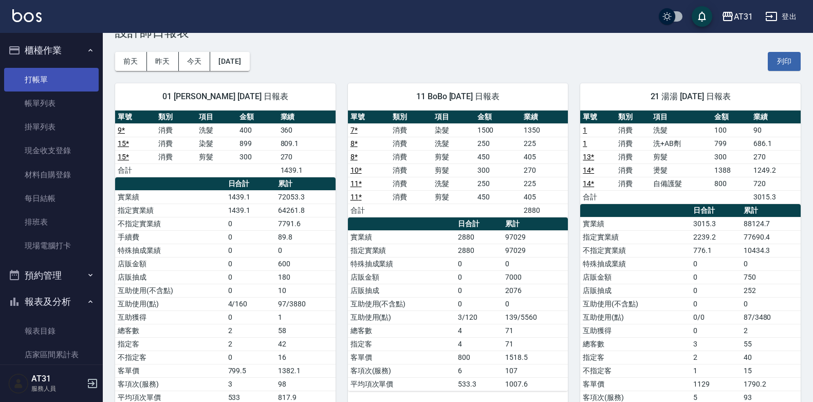  I want to click on th: 日合計, so click(251, 184).